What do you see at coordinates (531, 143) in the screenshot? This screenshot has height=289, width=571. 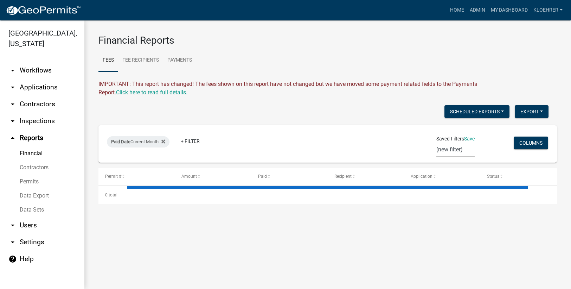 I see `button: Columns` at bounding box center [531, 143].